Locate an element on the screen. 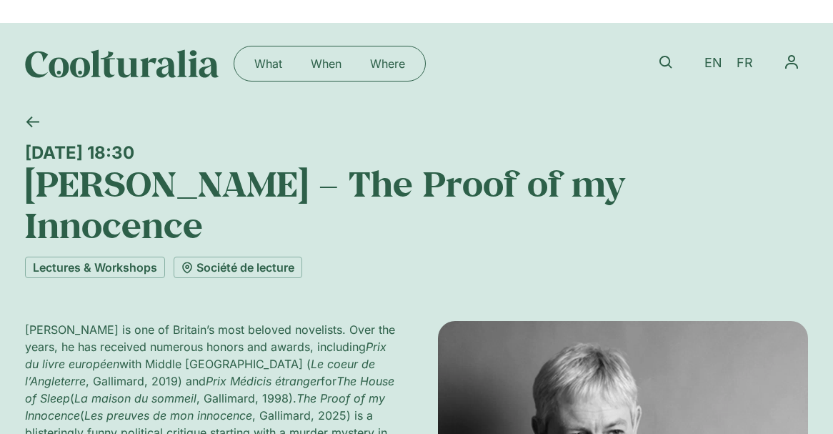  a: EN is located at coordinates (713, 63).